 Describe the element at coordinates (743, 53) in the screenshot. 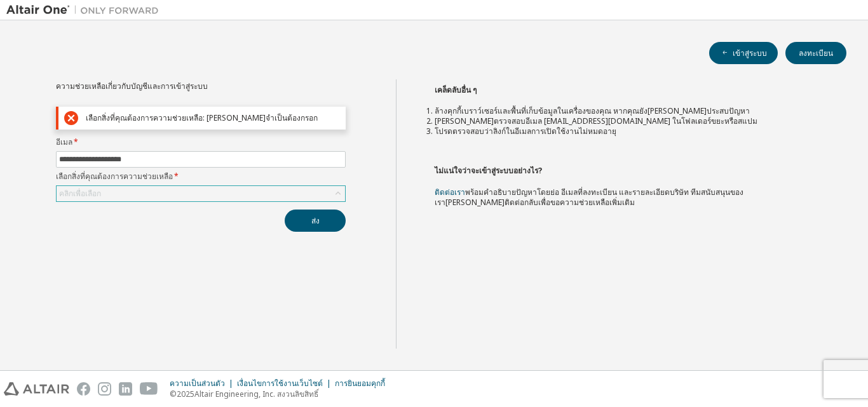

I see `button: เข้าสู่ระบบ` at that location.